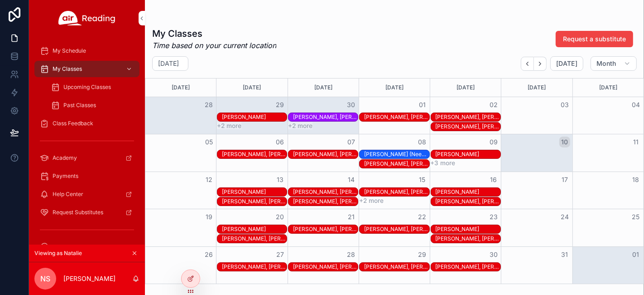 Image resolution: width=644 pixels, height=295 pixels. Describe the element at coordinates (93, 87) in the screenshot. I see `a: Upcoming Classes` at that location.